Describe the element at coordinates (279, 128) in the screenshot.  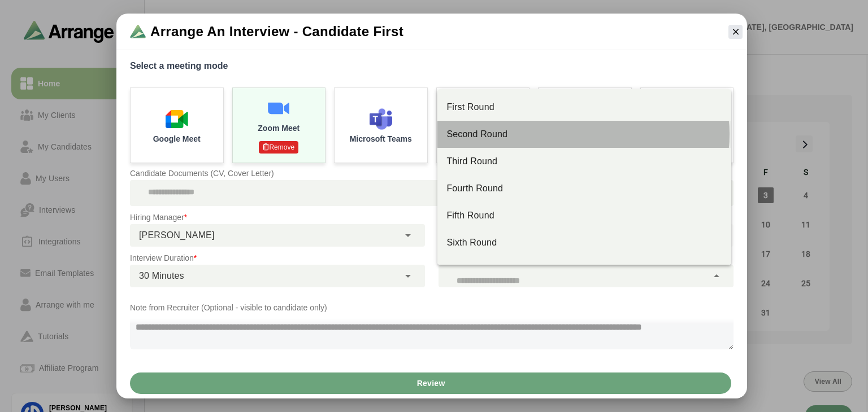
I see `p: Zoom Meet` at that location.